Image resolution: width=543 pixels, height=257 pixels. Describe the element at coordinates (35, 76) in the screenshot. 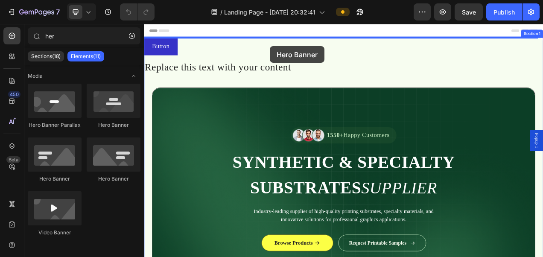

I see `span: Media` at that location.